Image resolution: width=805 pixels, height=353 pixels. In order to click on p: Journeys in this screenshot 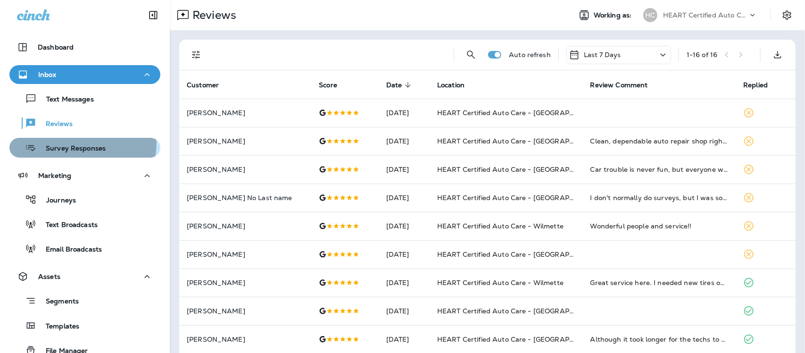, I will do `click(56, 200)`.